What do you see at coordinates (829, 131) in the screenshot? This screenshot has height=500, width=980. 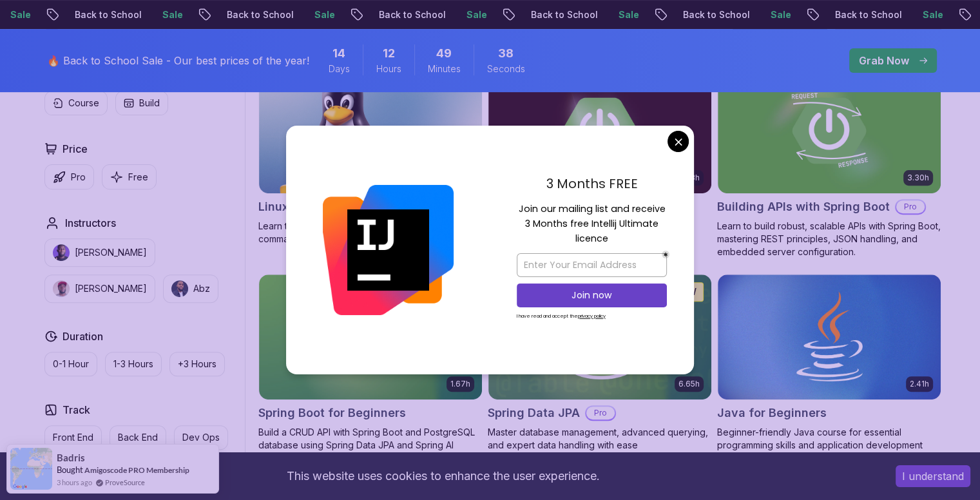 I see `img: Building APIs with Spring Boot card` at bounding box center [829, 131].